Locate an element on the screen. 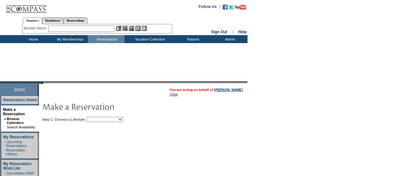  span: You are acting on behalf of: is located at coordinates (206, 90).